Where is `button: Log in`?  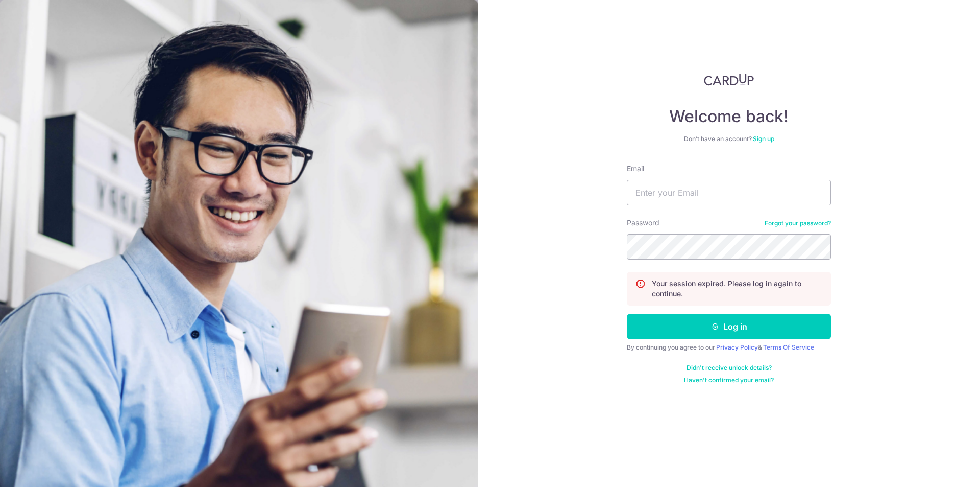
button: Log in is located at coordinates (729, 327).